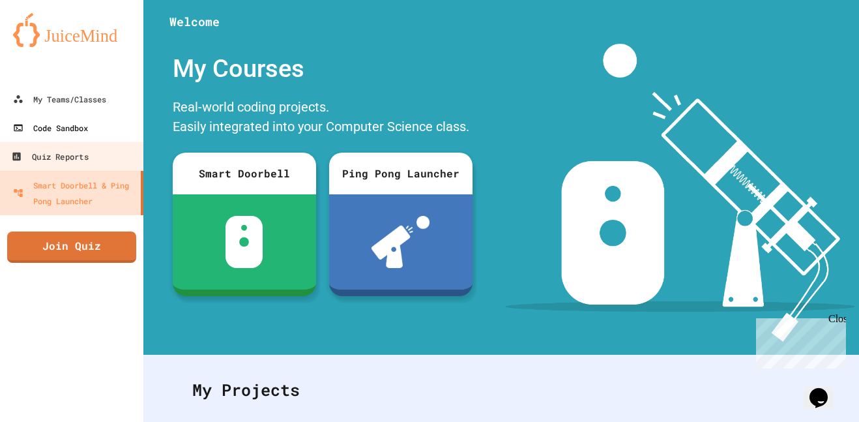  What do you see at coordinates (680, 192) in the screenshot?
I see `img: banner-image-my-projects.png` at bounding box center [680, 192].